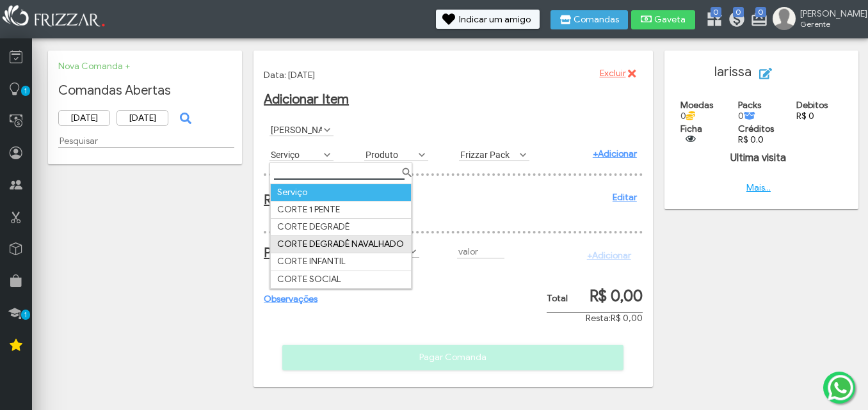 The image size is (868, 410). What do you see at coordinates (750, 140) in the screenshot?
I see `a: R$ 0.0` at bounding box center [750, 140].